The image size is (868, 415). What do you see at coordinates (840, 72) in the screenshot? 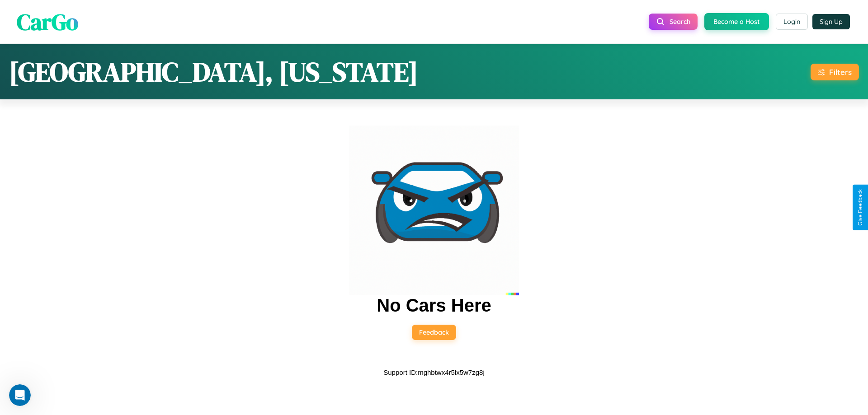
I see `div: Filters` at bounding box center [840, 72].